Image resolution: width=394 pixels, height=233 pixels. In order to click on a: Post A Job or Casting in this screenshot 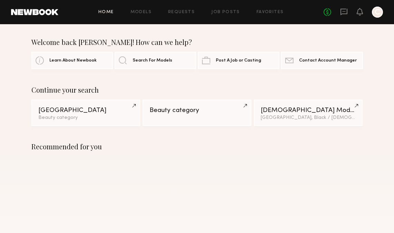, I will do `click(239, 60)`.